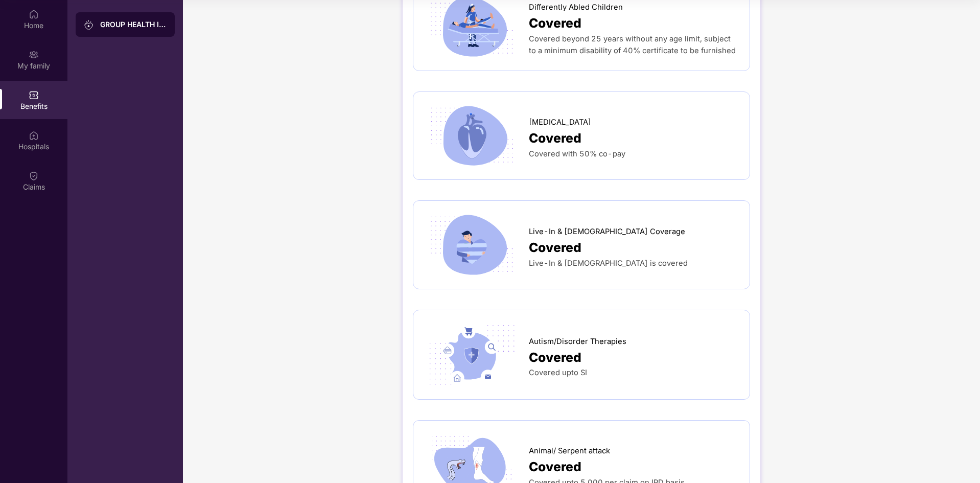 The height and width of the screenshot is (483, 980). Describe the element at coordinates (34, 95) in the screenshot. I see `img: svg+xml;base64,PHN2ZyBpZD0iQmVuZWZpdHMiIHhtbG5zPSJodHRwOi8vd3d3LnczLm9yZy8yMDAwL3N2ZyIgd2lkdGg9Ij...` at that location.